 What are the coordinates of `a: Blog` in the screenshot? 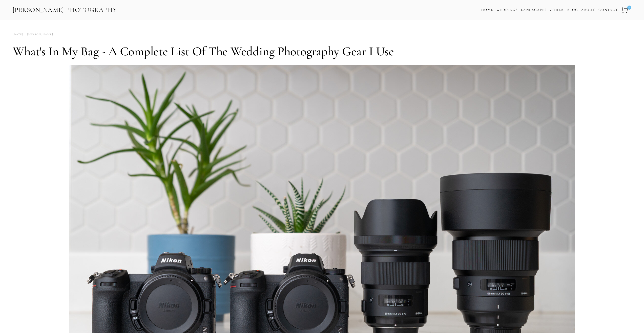 It's located at (573, 10).